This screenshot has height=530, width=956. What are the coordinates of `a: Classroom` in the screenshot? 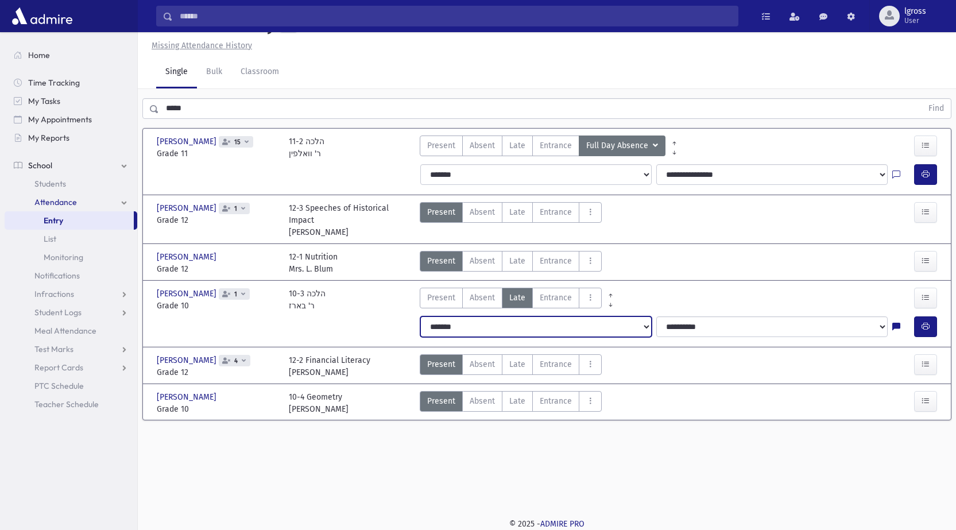 It's located at (259, 72).